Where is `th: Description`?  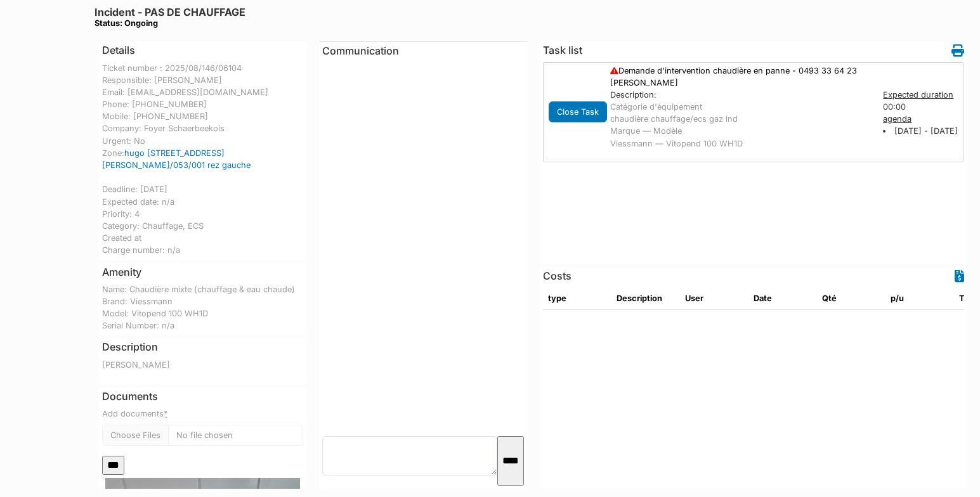
th: Description is located at coordinates (645, 299).